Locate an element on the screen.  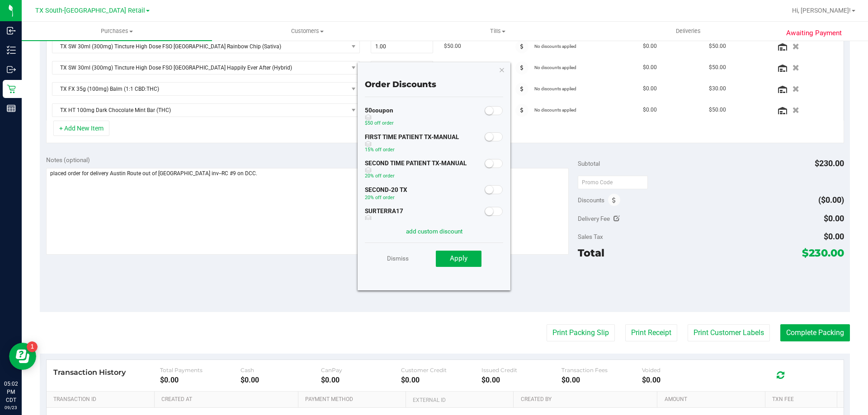
div: Transaction Fees is located at coordinates (602, 370).